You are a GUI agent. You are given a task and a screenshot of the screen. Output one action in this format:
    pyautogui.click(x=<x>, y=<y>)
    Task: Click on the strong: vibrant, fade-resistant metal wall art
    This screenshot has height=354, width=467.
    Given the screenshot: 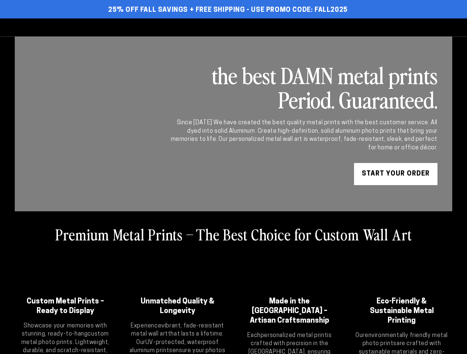 What is the action you would take?
    pyautogui.click(x=177, y=330)
    